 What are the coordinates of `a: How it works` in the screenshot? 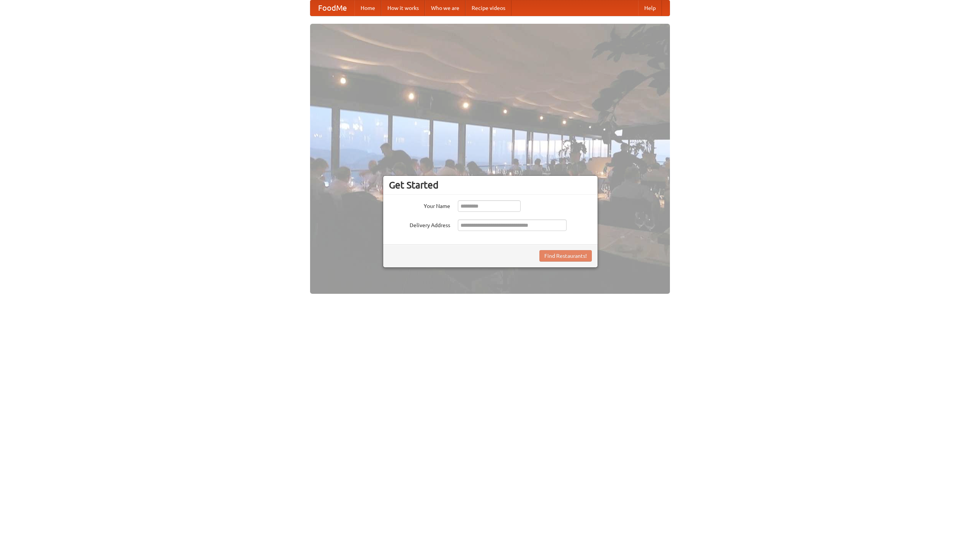 It's located at (403, 8).